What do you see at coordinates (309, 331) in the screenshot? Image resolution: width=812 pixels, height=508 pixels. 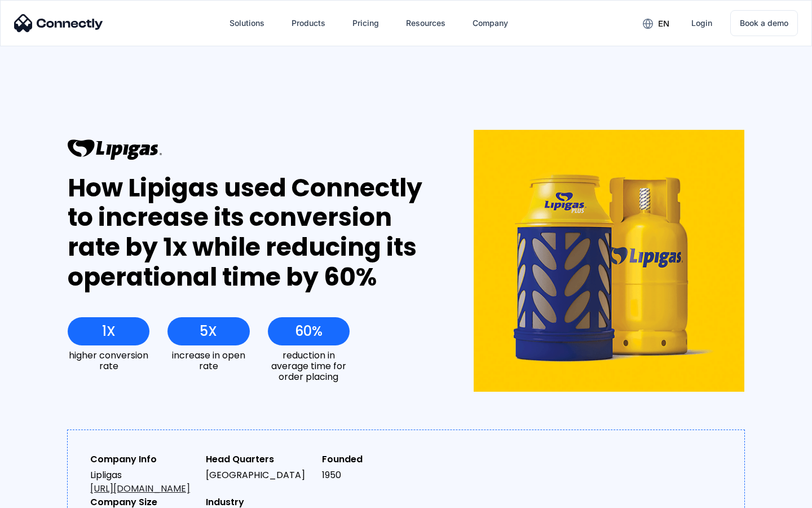 I see `div: 60%` at bounding box center [309, 331].